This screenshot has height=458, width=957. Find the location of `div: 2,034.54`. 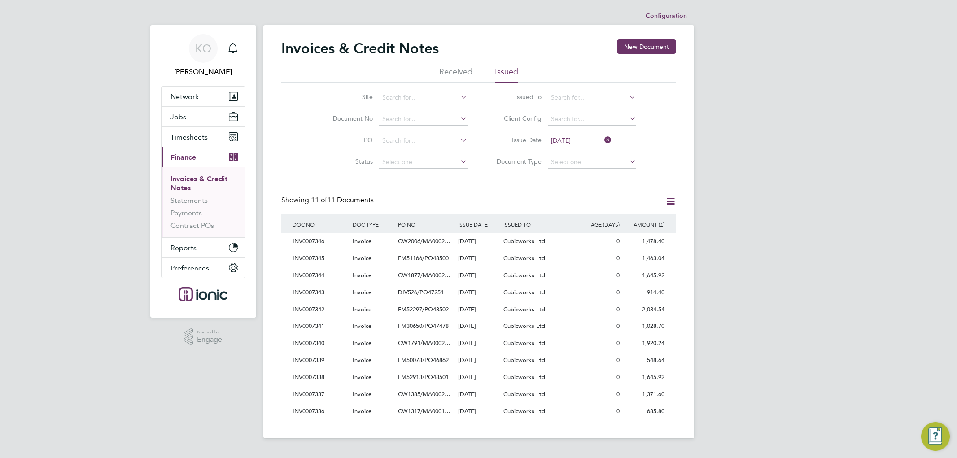

div: 2,034.54 is located at coordinates (644, 310).